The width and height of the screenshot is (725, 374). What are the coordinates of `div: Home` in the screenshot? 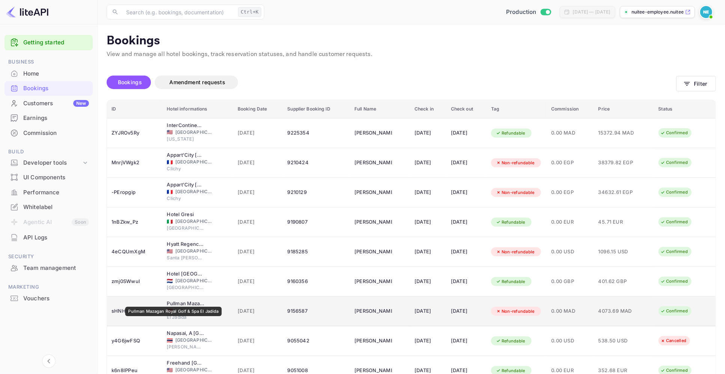 It's located at (56, 74).